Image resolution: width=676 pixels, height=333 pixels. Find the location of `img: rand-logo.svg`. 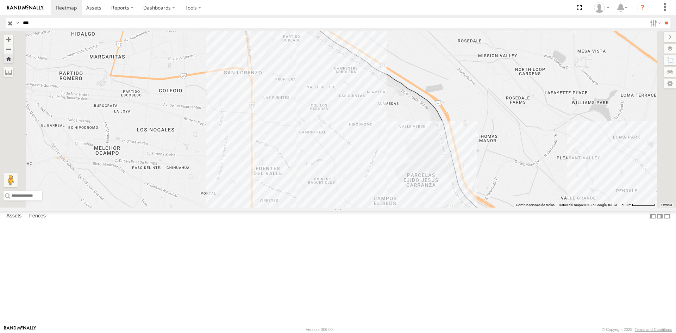

img: rand-logo.svg is located at coordinates (25, 8).